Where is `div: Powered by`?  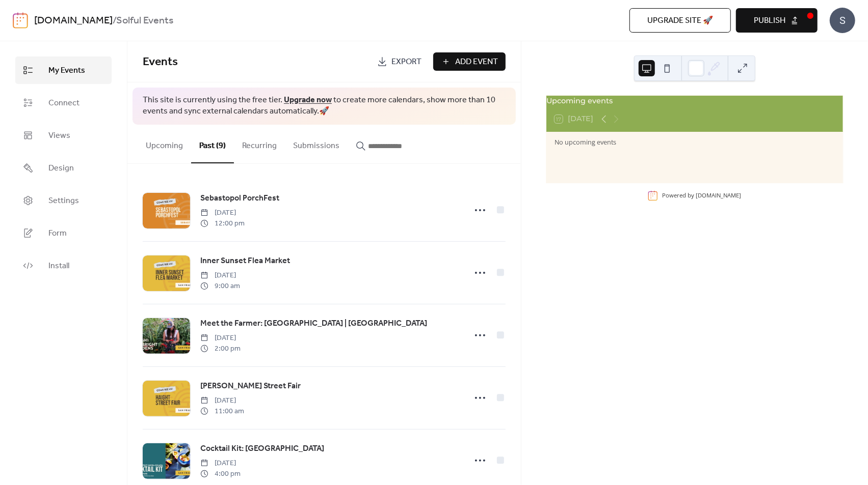
div: Powered by is located at coordinates (701, 196).